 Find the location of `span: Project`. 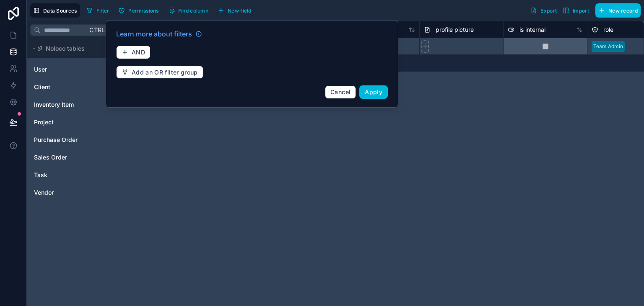

span: Project is located at coordinates (44, 122).